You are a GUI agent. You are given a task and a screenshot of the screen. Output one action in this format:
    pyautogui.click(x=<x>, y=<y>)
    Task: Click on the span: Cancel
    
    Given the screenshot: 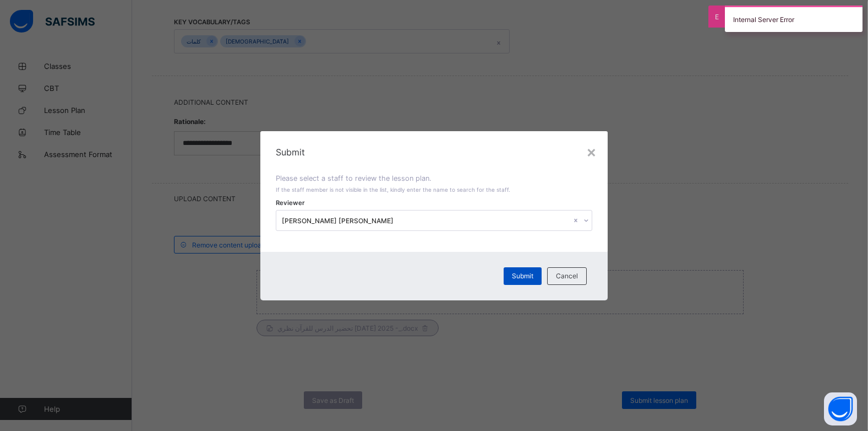 What is the action you would take?
    pyautogui.click(x=567, y=276)
    